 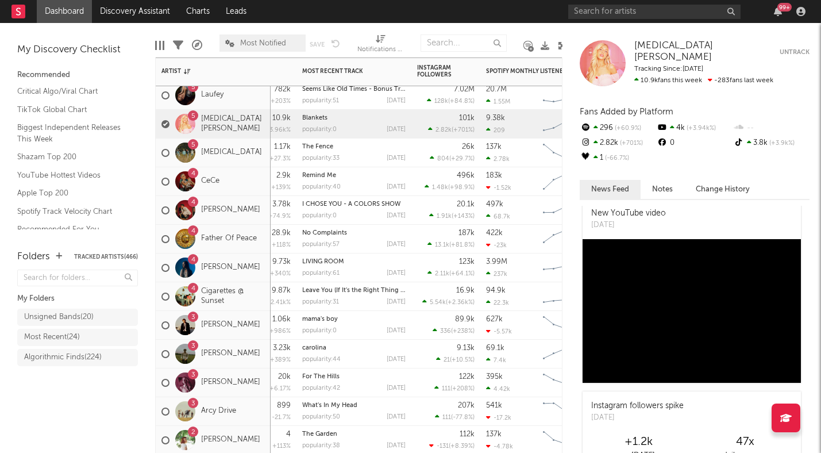 What do you see at coordinates (278, 244) in the screenshot?
I see `div: +118 %` at bounding box center [278, 244].